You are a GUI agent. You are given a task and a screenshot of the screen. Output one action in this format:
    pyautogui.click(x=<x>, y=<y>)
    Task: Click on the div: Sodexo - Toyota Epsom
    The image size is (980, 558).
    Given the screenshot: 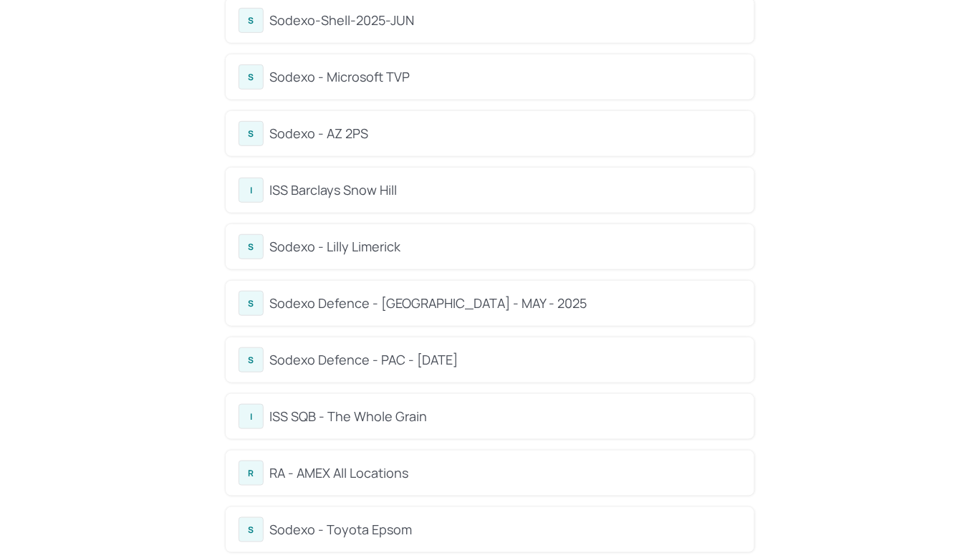 What is the action you would take?
    pyautogui.click(x=505, y=530)
    